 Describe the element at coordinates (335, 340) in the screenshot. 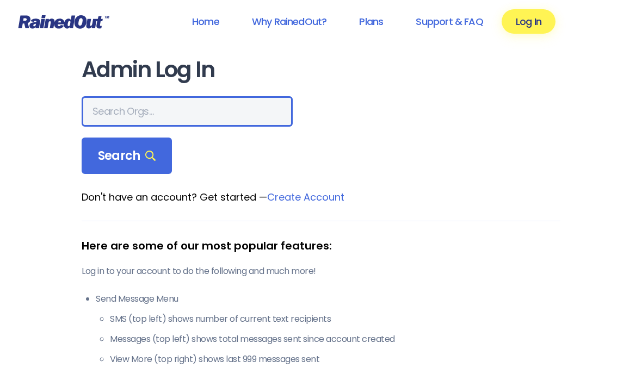

I see `li: Messages (top left) shows total messages sent since account created` at that location.